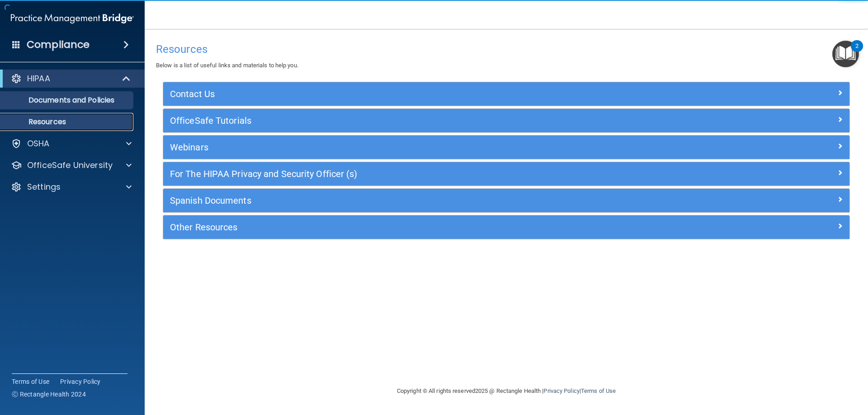  I want to click on h5: Contact Us, so click(421, 94).